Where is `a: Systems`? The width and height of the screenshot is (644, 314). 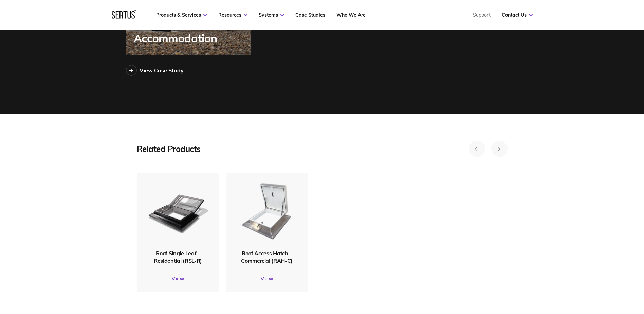 a: Systems is located at coordinates (271, 15).